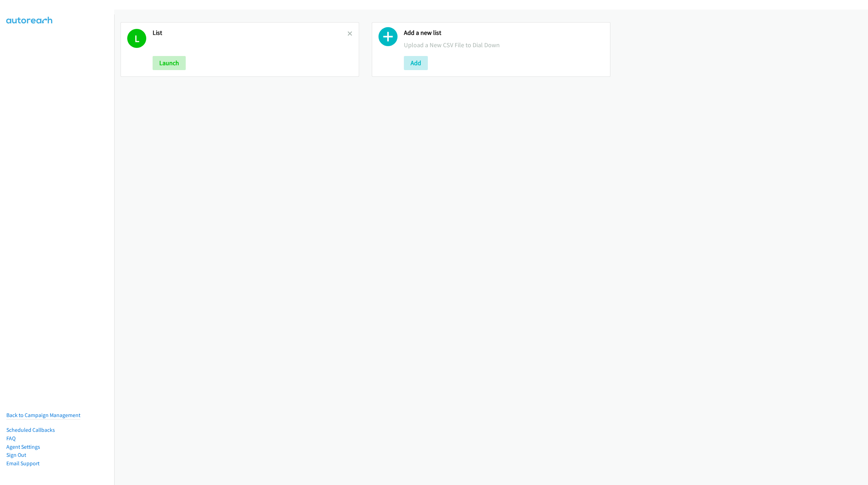 This screenshot has height=485, width=868. I want to click on button: Launch, so click(169, 63).